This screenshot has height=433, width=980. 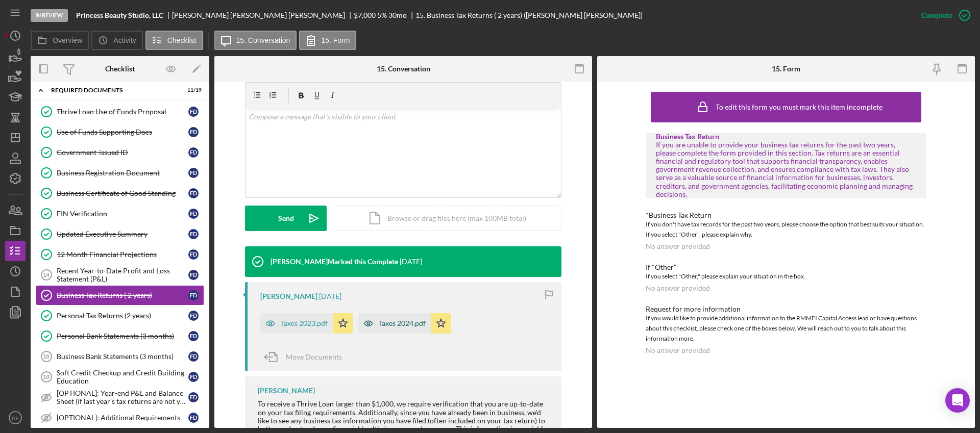 I want to click on a: 18Business Bank Statements (3 months)FD, so click(x=120, y=357).